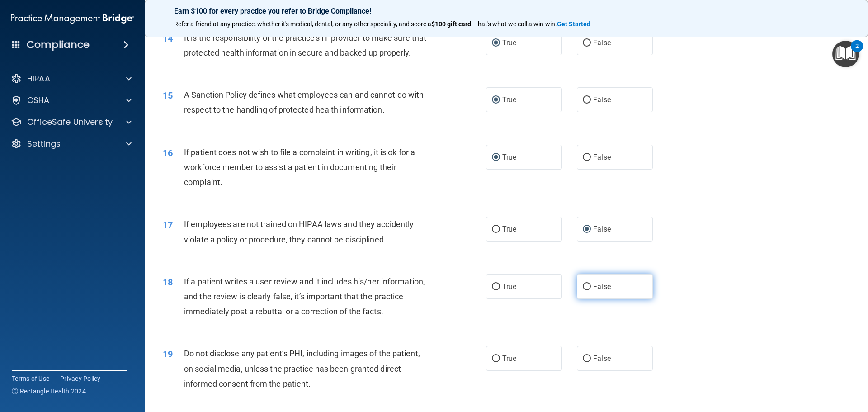  I want to click on strong: Get Started, so click(574, 24).